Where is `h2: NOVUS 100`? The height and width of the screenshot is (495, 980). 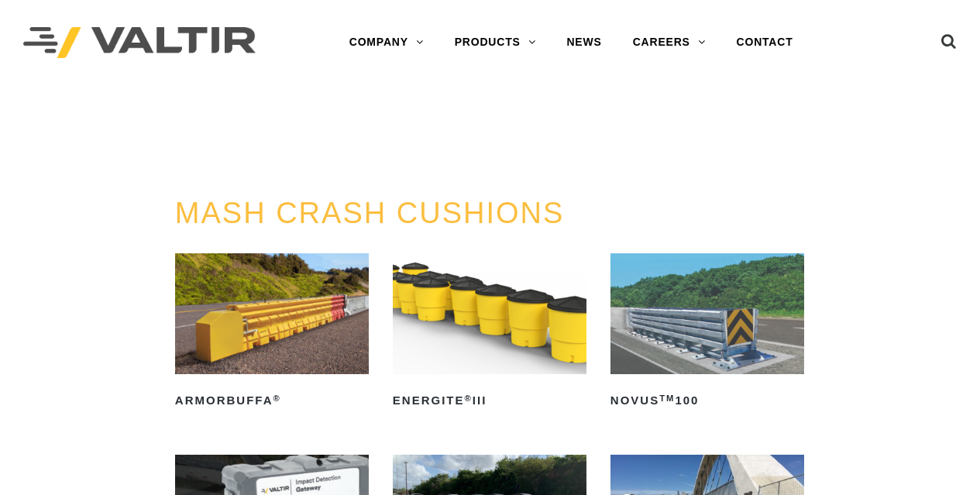 h2: NOVUS 100 is located at coordinates (707, 400).